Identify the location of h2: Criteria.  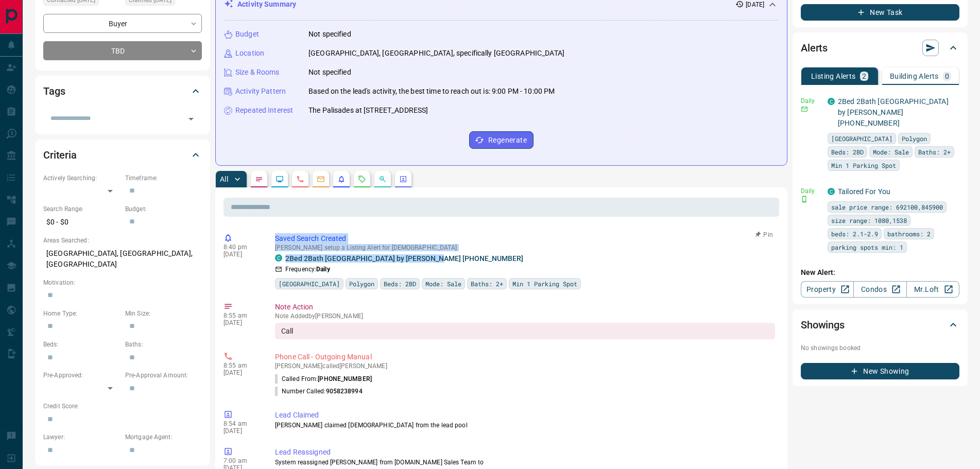
(60, 155).